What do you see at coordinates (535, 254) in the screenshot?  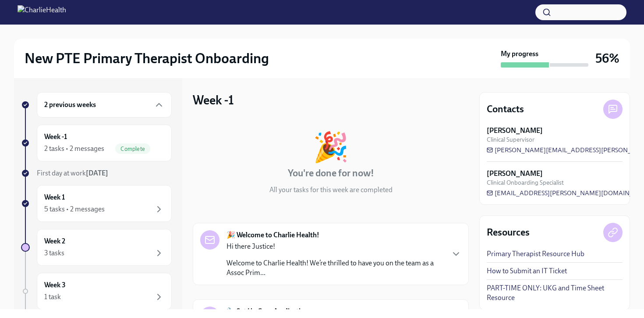 I see `a: Primary Therapist Resource Hub` at bounding box center [535, 254].